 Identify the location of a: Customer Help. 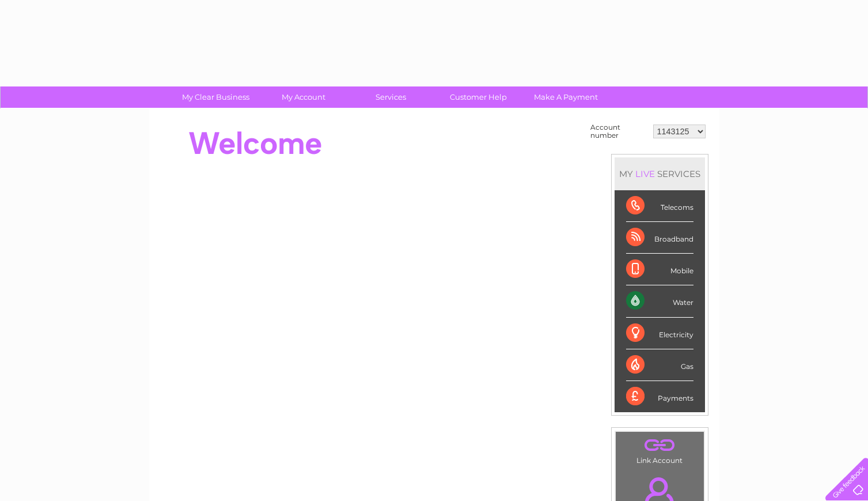
(478, 97).